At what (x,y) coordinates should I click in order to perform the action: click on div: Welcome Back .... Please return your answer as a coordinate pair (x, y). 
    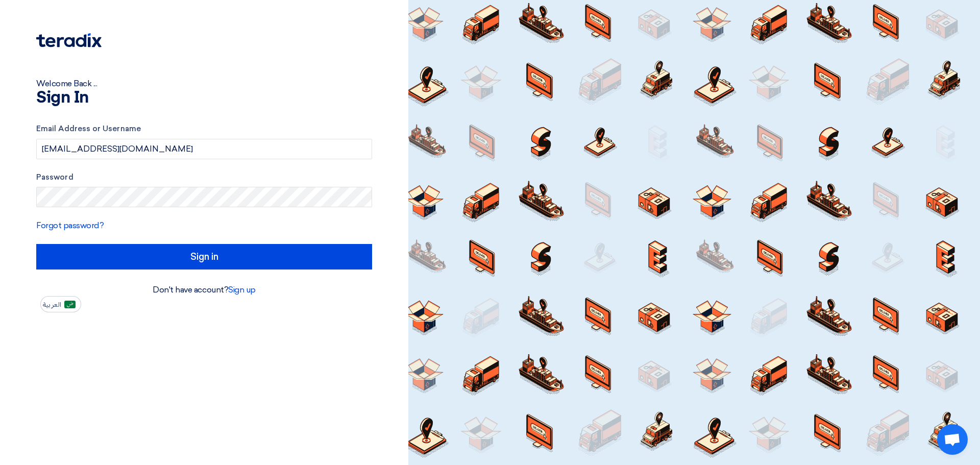
    Looking at the image, I should click on (204, 84).